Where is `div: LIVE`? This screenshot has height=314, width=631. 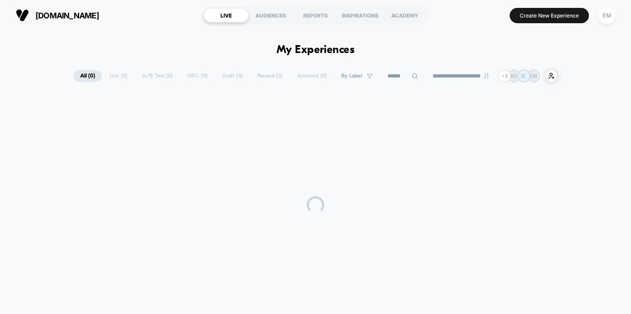
div: LIVE is located at coordinates (226, 15).